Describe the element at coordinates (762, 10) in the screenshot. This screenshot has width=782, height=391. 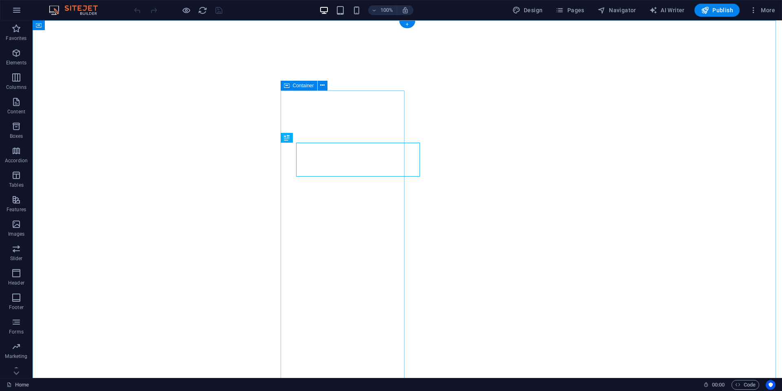
I see `button: More` at that location.